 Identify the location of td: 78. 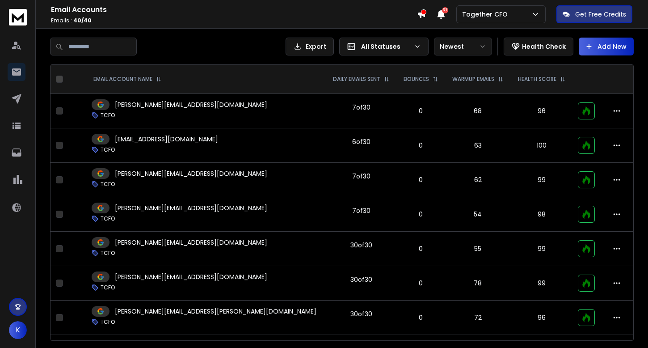
(478, 283).